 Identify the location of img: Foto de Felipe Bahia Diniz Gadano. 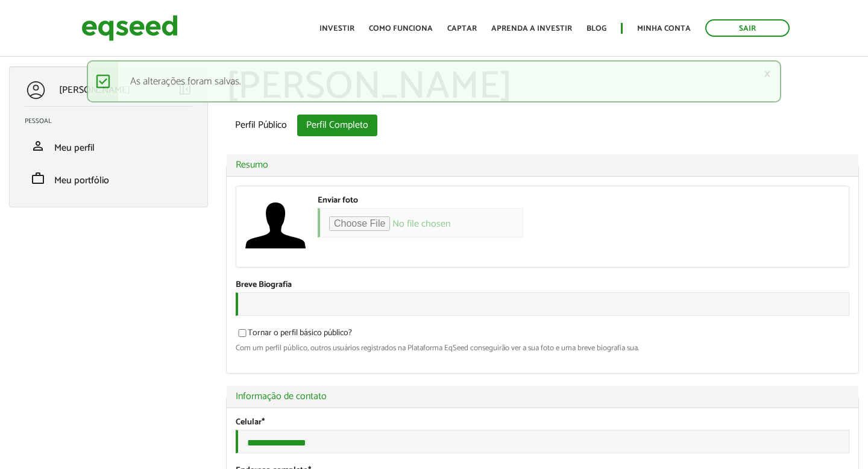
(276, 225).